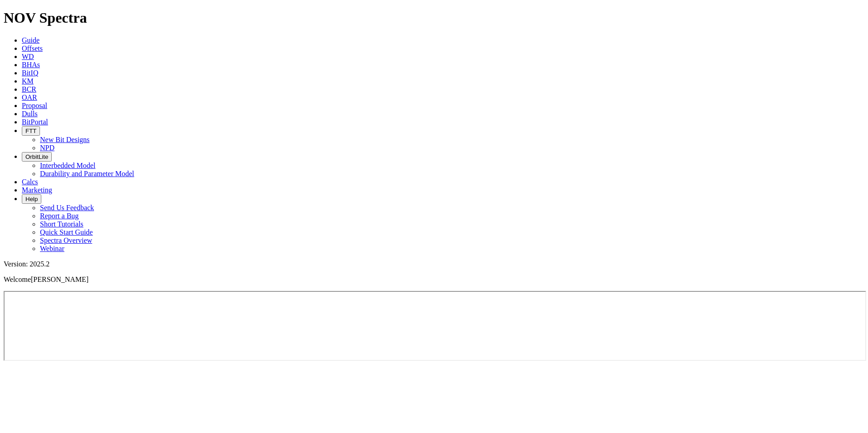 This screenshot has width=868, height=433. What do you see at coordinates (31, 65) in the screenshot?
I see `span: BHAs` at bounding box center [31, 65].